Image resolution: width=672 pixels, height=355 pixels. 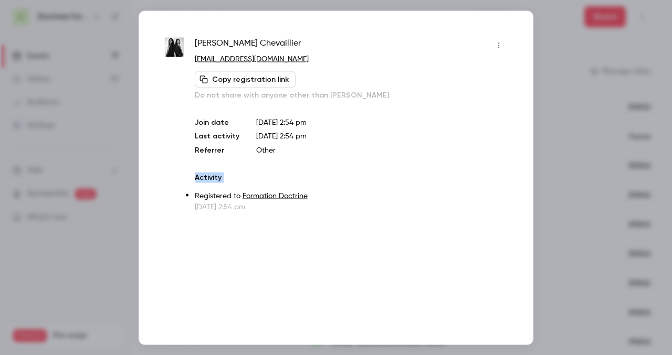 What do you see at coordinates (217, 122) in the screenshot?
I see `p: Join date` at bounding box center [217, 122].